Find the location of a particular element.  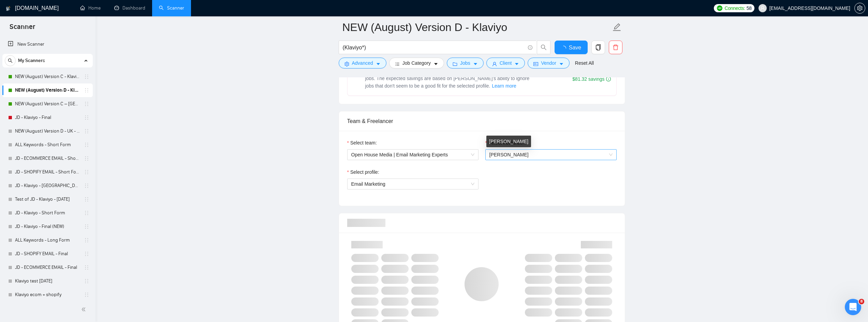

button: idcardVendorcaret-down is located at coordinates (549, 63).